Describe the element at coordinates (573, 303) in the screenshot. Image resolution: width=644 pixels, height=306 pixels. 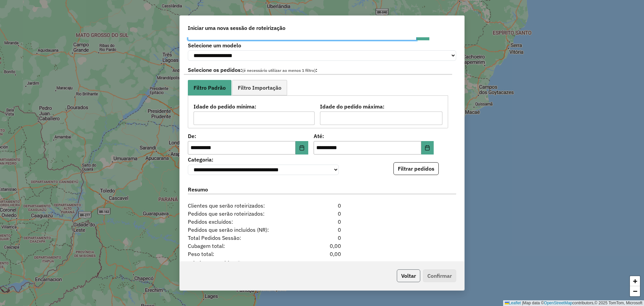
I see `div: Map data © contributors,© 2025 TomTom, Microsoft` at that location.